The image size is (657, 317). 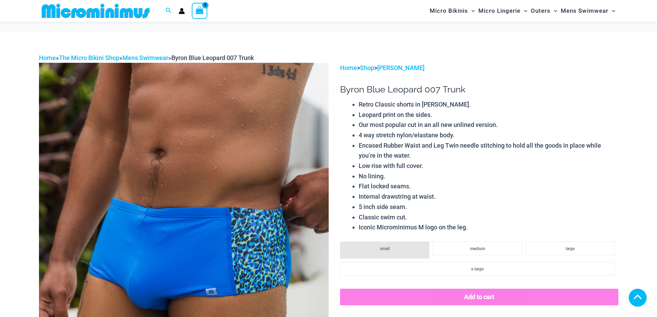 What do you see at coordinates (488, 227) in the screenshot?
I see `li: Iconic Microminimus M logo on the leg.` at bounding box center [488, 227].